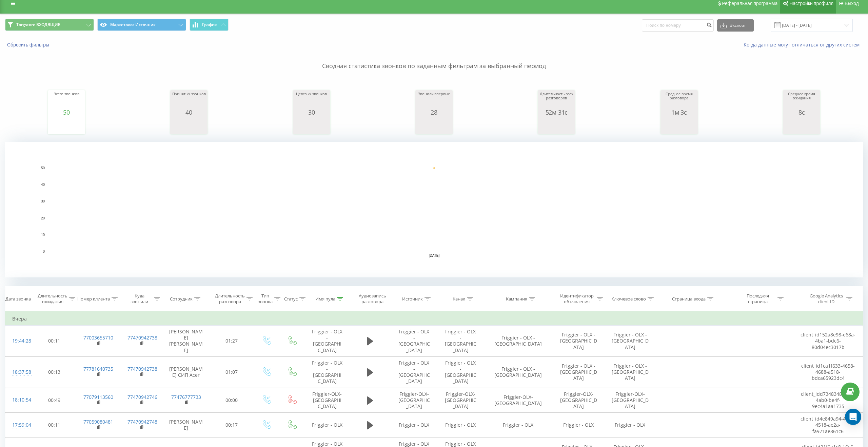  What do you see at coordinates (232, 400) in the screenshot?
I see `td: 00:00` at bounding box center [232, 400].